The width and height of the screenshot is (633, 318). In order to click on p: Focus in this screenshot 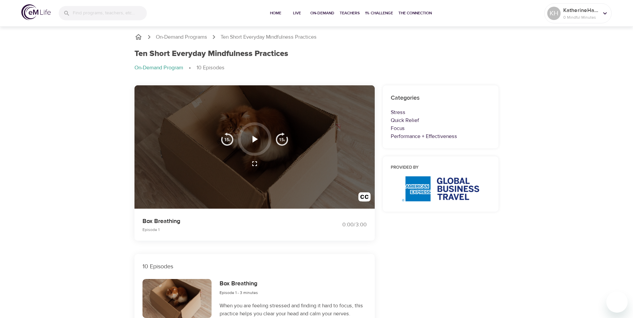, I will do `click(441, 128)`.